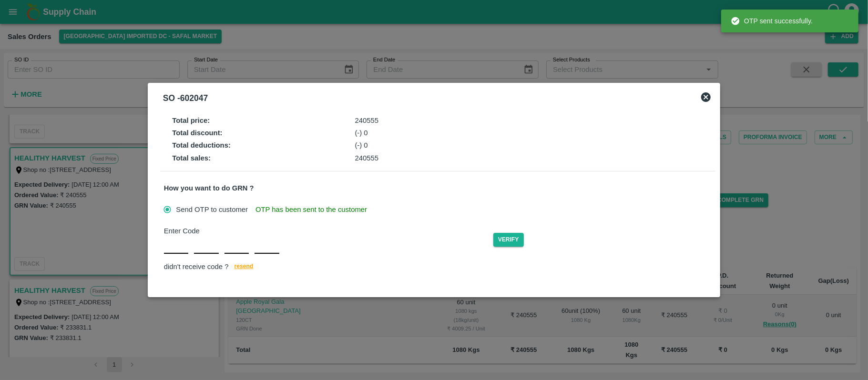  I want to click on strong: Total sales :, so click(191, 158).